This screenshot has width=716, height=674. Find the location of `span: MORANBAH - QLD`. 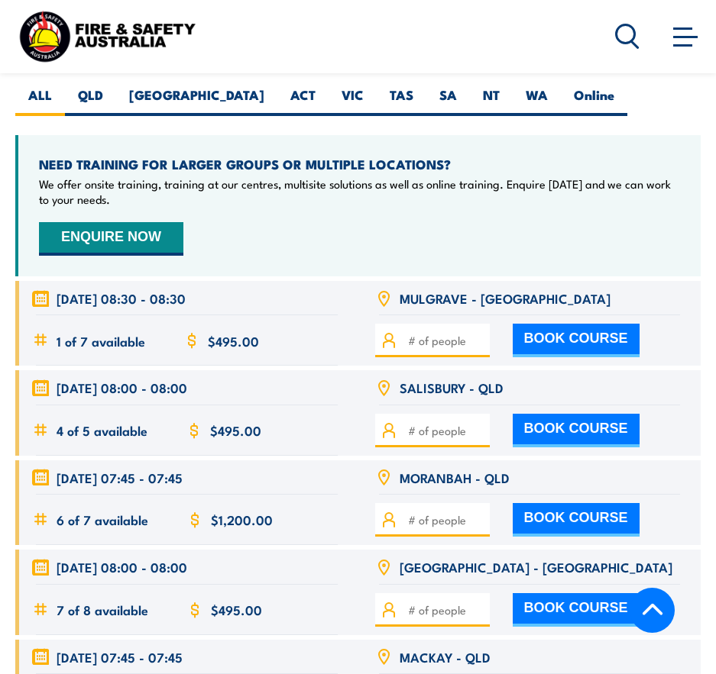

span: MORANBAH - QLD is located at coordinates (454, 477).